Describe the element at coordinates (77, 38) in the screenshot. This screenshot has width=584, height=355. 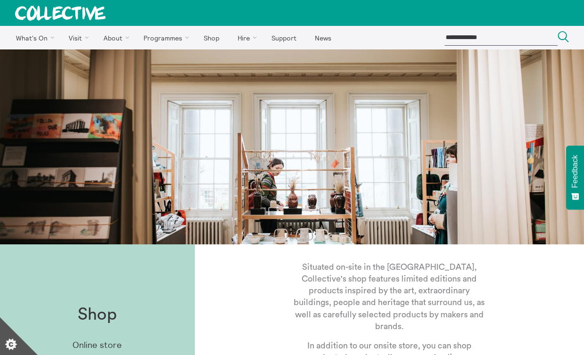
I see `a: Visit` at that location.